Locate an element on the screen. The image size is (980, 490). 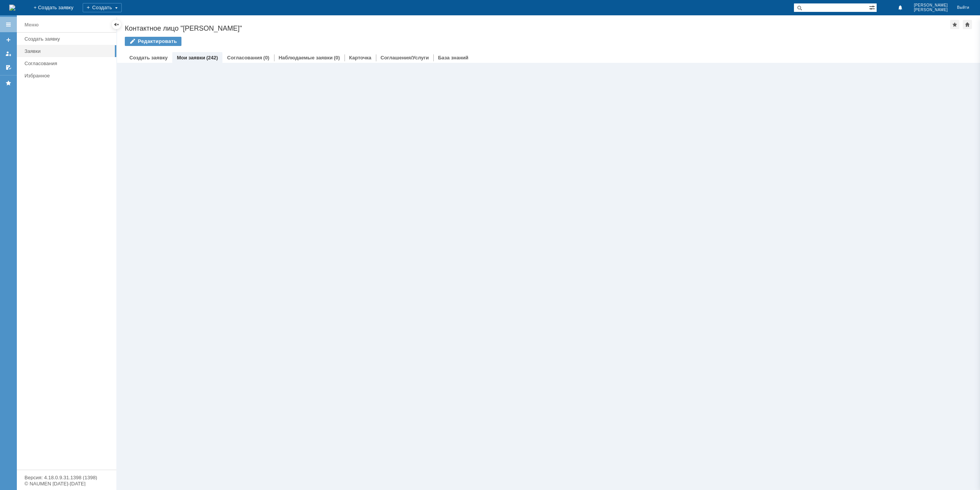
a: Карточка is located at coordinates (360, 57).